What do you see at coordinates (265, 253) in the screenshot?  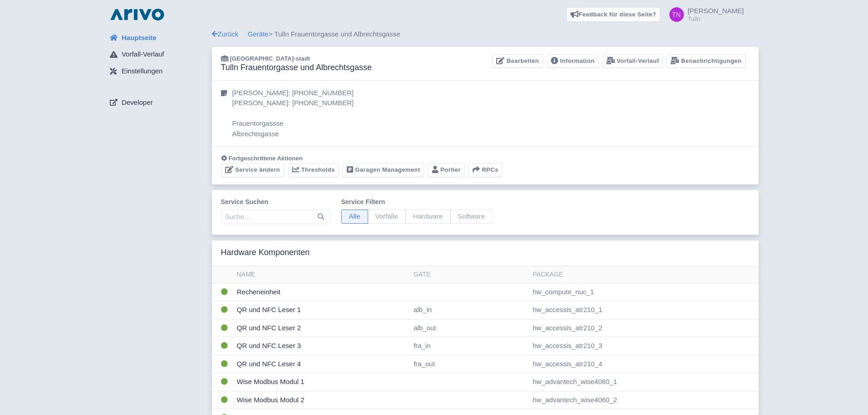 I see `h3: Hardware Komponenten` at bounding box center [265, 253].